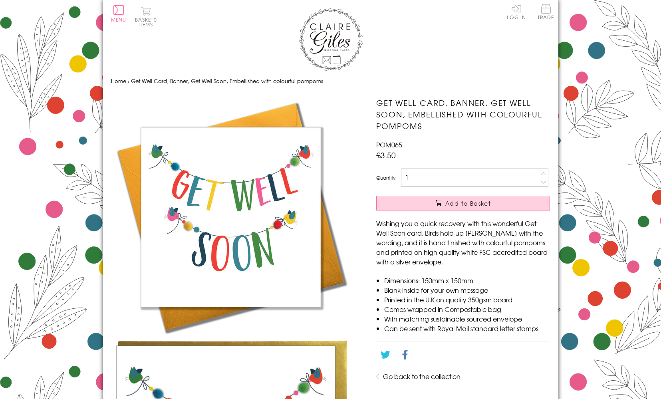 This screenshot has width=661, height=399. Describe the element at coordinates (231, 217) in the screenshot. I see `img: Get Well Card, Banner, Get Well Soon, Embellished with colourful pompoms` at that location.